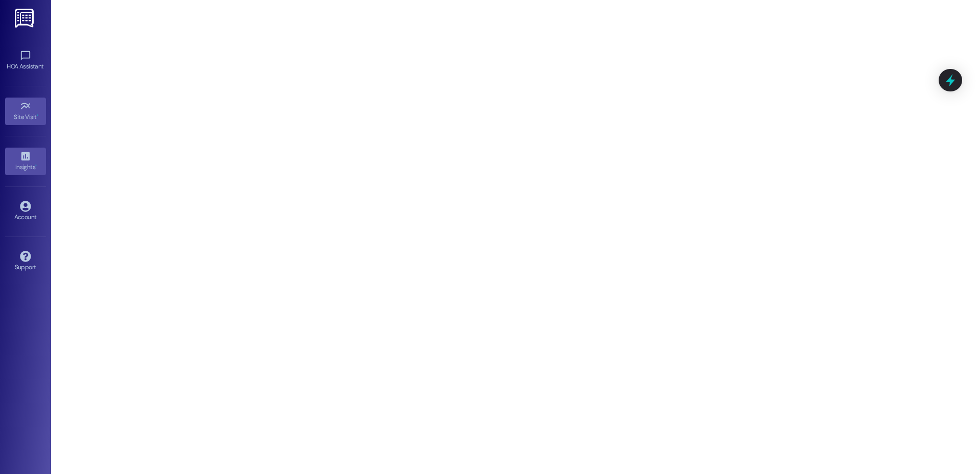 The image size is (980, 474). What do you see at coordinates (25, 61) in the screenshot?
I see `a: HOA Assistant` at bounding box center [25, 61].